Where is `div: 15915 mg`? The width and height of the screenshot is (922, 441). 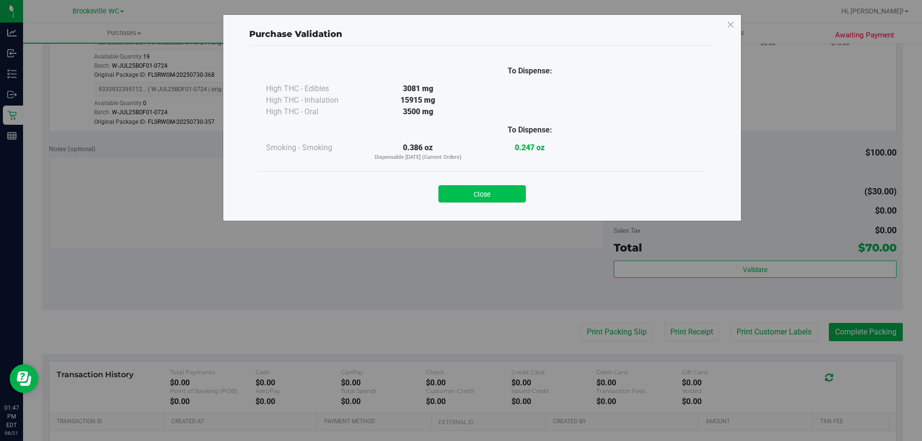
div: 15915 mg is located at coordinates (418, 100).